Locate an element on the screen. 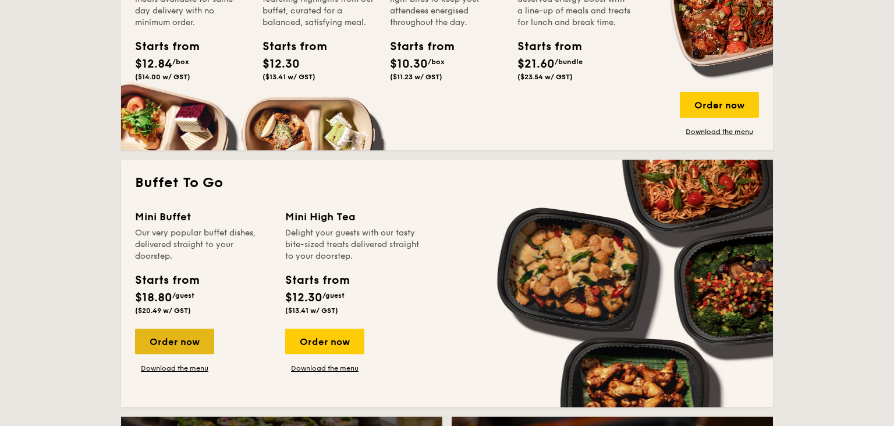  span: ($14.00 w/ GST) is located at coordinates (162, 77).